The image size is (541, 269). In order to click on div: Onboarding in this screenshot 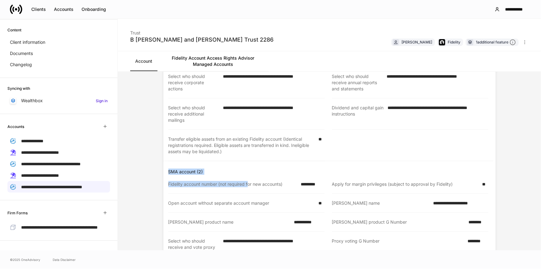, I will do `click(94, 9)`.